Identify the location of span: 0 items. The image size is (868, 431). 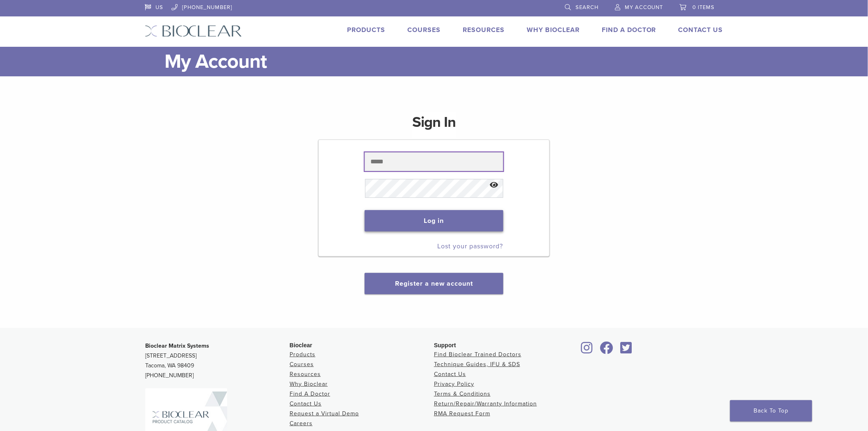
(704, 7).